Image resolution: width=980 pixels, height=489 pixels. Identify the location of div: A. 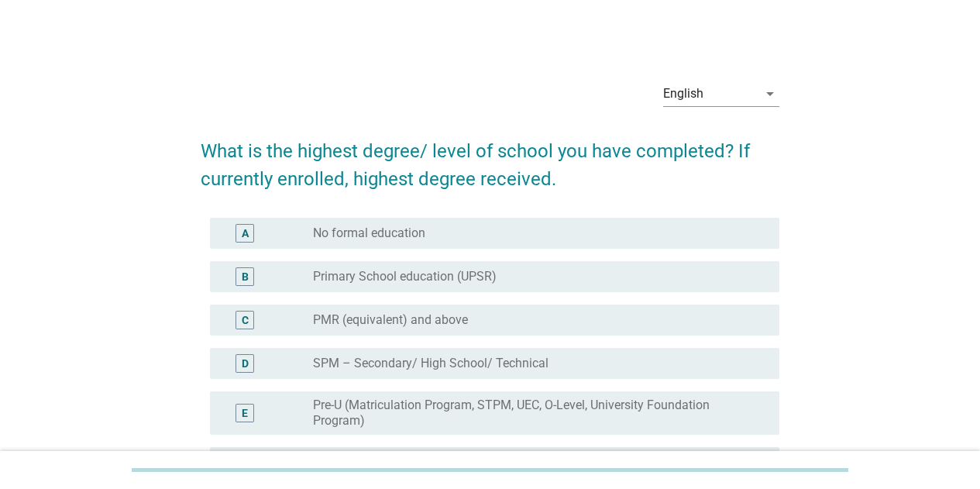
(245, 233).